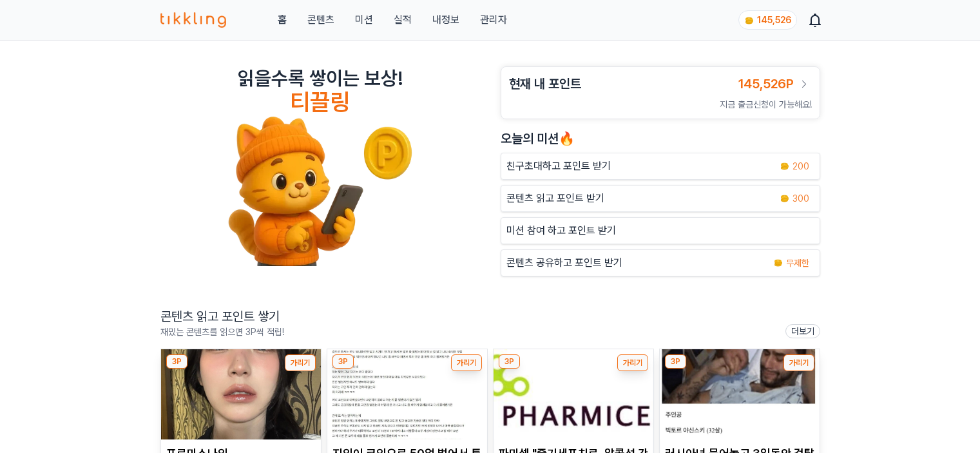  What do you see at coordinates (765, 104) in the screenshot?
I see `span: 지금 출금신청이 가능해요!` at bounding box center [765, 104].